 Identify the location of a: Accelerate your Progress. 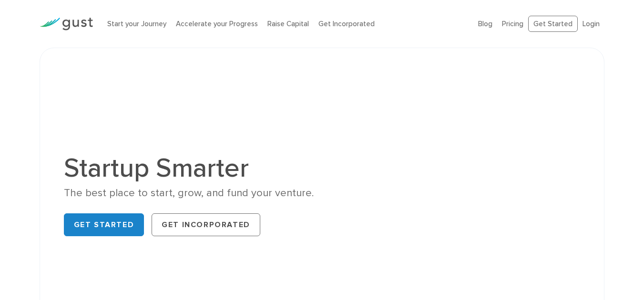
(217, 24).